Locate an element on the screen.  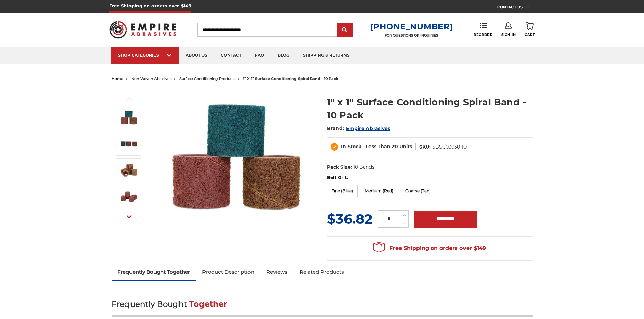
span: Free Shipping on orders over $149 is located at coordinates (429, 249).